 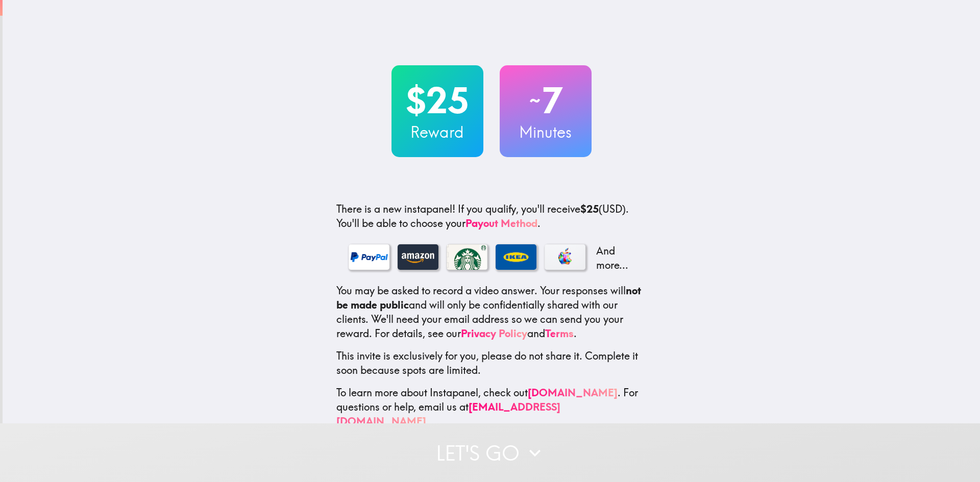 What do you see at coordinates (494, 333) in the screenshot?
I see `a: Privacy Policy` at bounding box center [494, 333].